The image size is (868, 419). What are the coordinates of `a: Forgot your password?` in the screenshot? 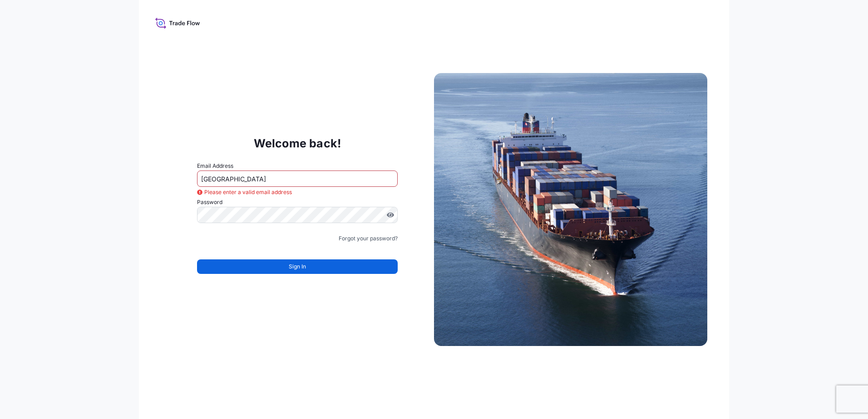 It's located at (368, 239).